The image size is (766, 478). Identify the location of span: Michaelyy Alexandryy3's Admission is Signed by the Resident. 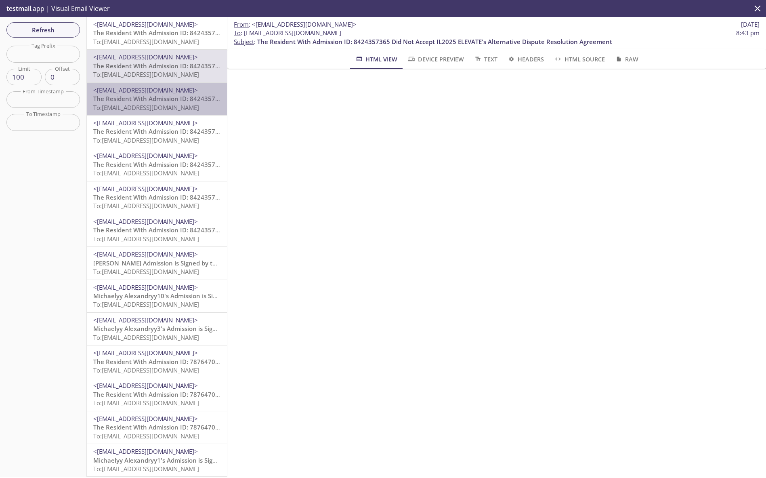
(182, 328).